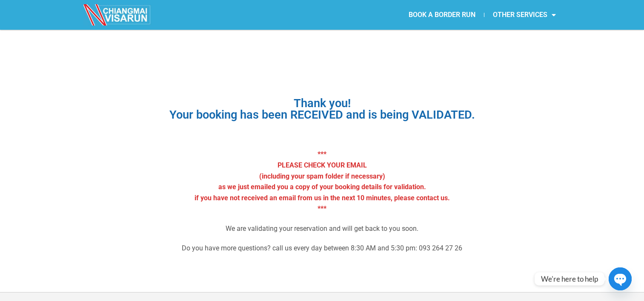  I want to click on a: OTHER SERVICES, so click(524, 15).